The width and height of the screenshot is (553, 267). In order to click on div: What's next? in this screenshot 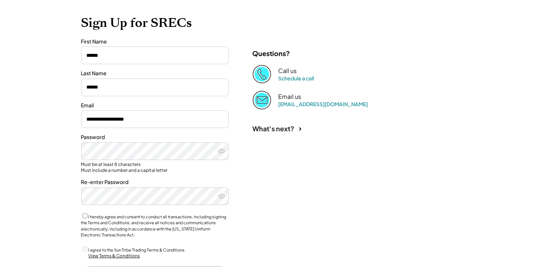, I will do `click(274, 128)`.